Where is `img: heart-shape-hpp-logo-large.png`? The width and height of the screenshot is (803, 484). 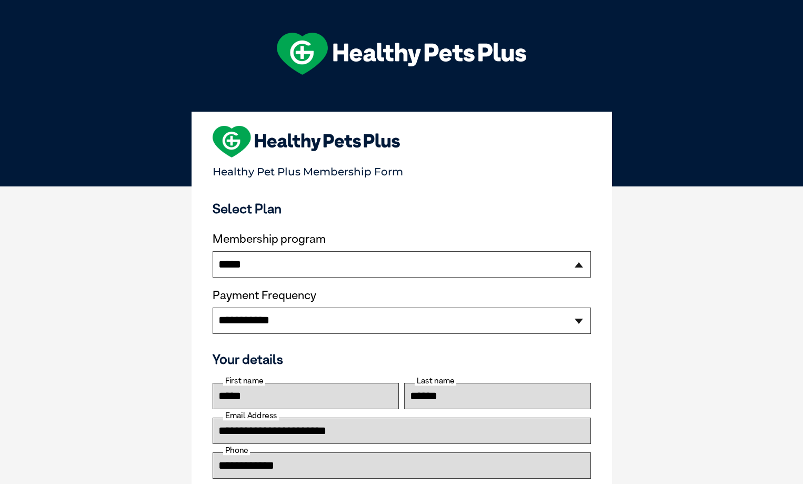
img: heart-shape-hpp-logo-large.png is located at coordinates (306, 142).